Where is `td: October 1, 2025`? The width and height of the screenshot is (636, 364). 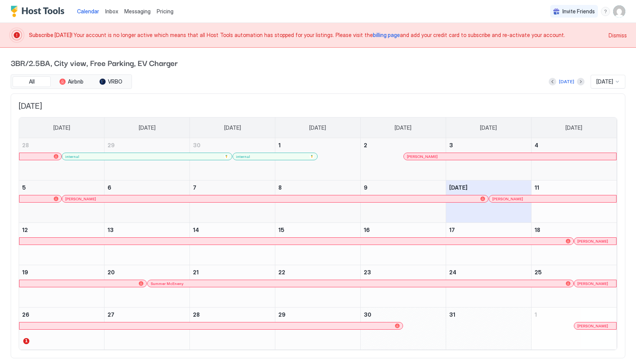 td: October 1, 2025 is located at coordinates (318, 159).